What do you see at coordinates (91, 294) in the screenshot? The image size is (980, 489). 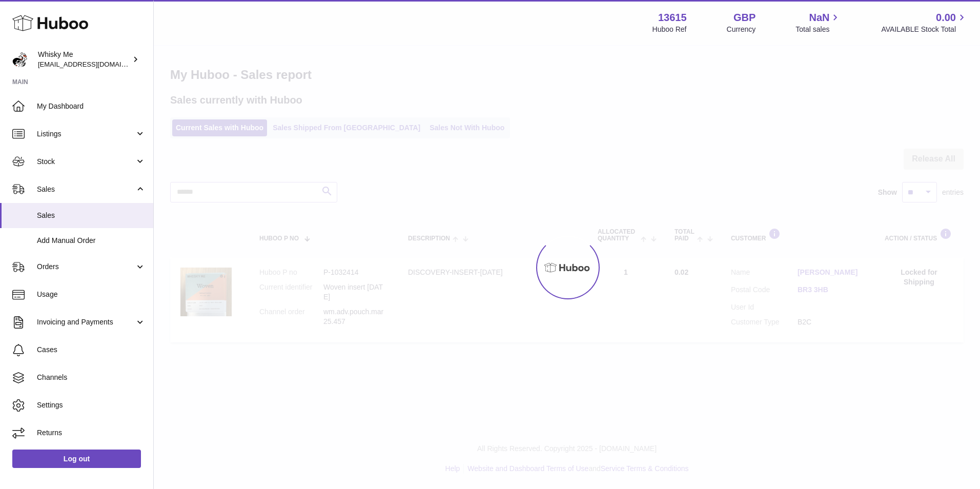 I see `span: Usage` at bounding box center [91, 294].